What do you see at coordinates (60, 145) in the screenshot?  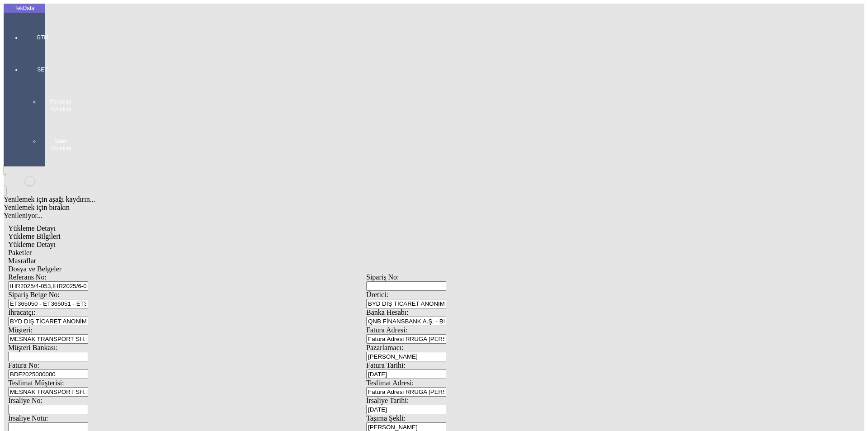 I see `span: Sabit Yönetimi` at bounding box center [60, 145].